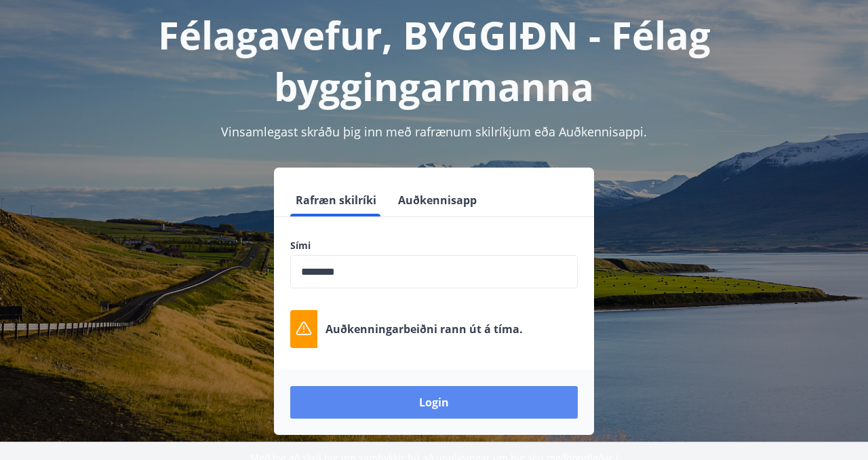  Describe the element at coordinates (437, 200) in the screenshot. I see `button: Auðkennisapp` at that location.